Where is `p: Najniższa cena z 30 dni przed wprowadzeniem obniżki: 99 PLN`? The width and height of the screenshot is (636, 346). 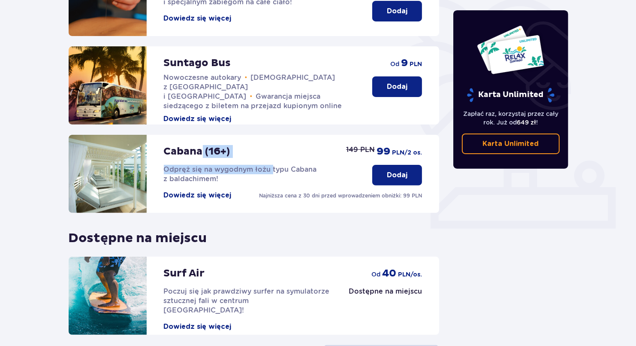 p: Najniższa cena z 30 dni przed wprowadzeniem obniżki: 99 PLN is located at coordinates (340, 195).